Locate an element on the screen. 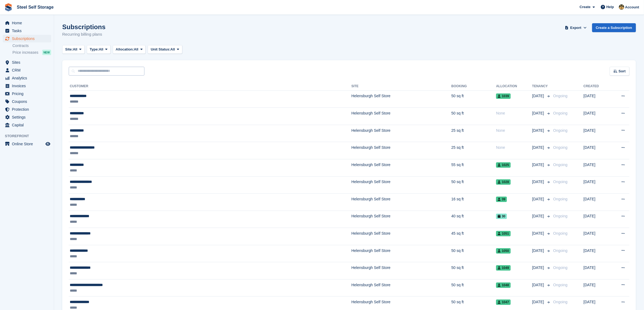 The height and width of the screenshot is (310, 644). td: 40 sq ft is located at coordinates (473, 220).